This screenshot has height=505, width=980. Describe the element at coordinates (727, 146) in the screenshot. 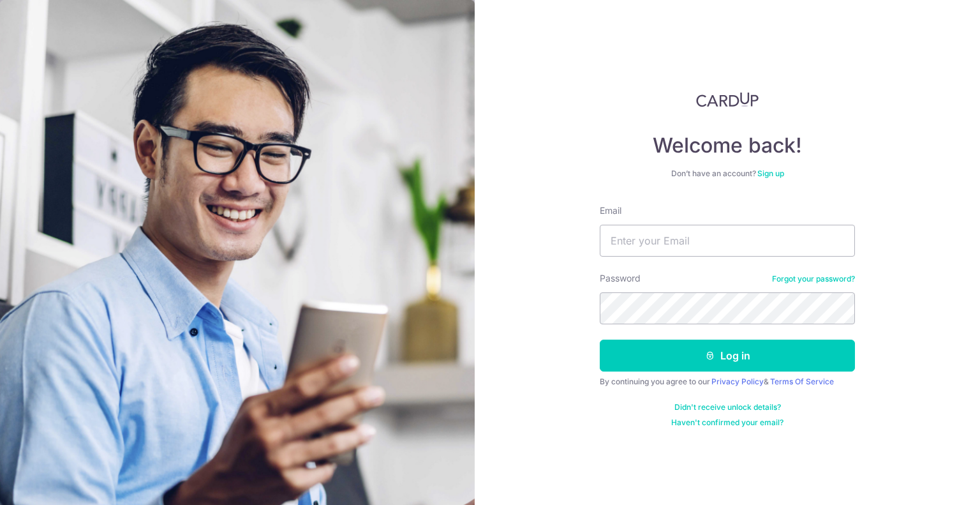

I see `h4: Welcome back!` at that location.